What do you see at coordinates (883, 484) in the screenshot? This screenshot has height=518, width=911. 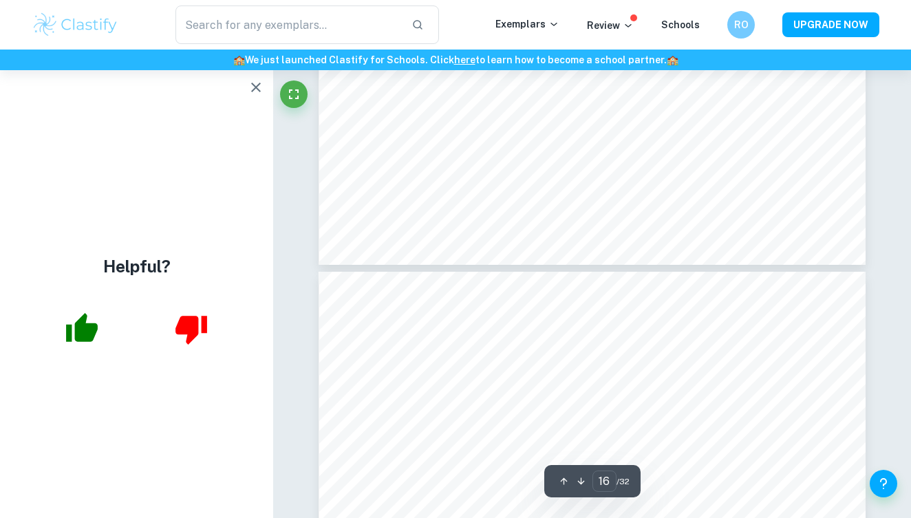 I see `button: Help and Feedback` at bounding box center [883, 484].